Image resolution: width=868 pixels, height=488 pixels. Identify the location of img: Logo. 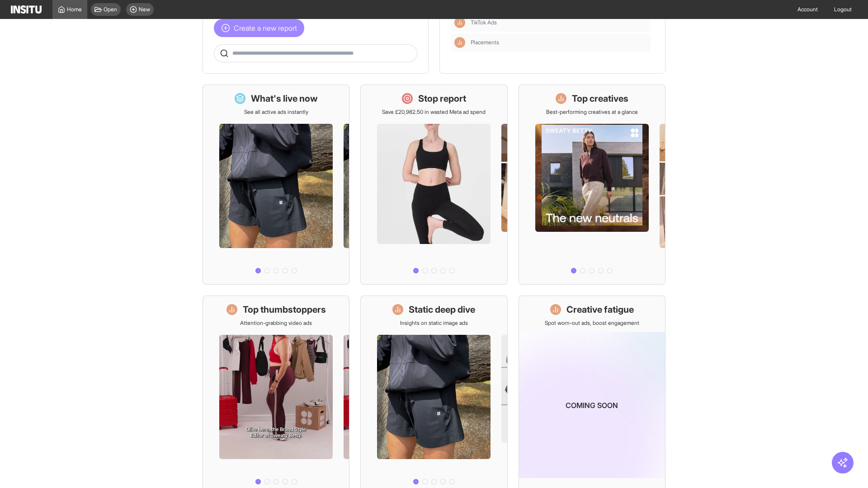
(26, 10).